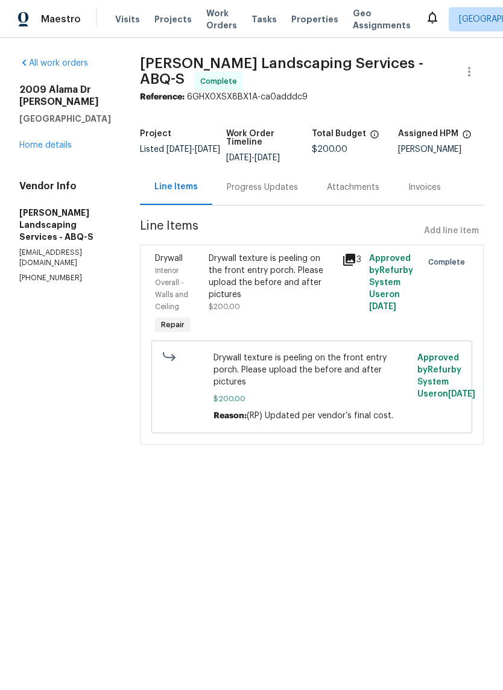 The height and width of the screenshot is (690, 503). I want to click on span: Work Orders, so click(221, 19).